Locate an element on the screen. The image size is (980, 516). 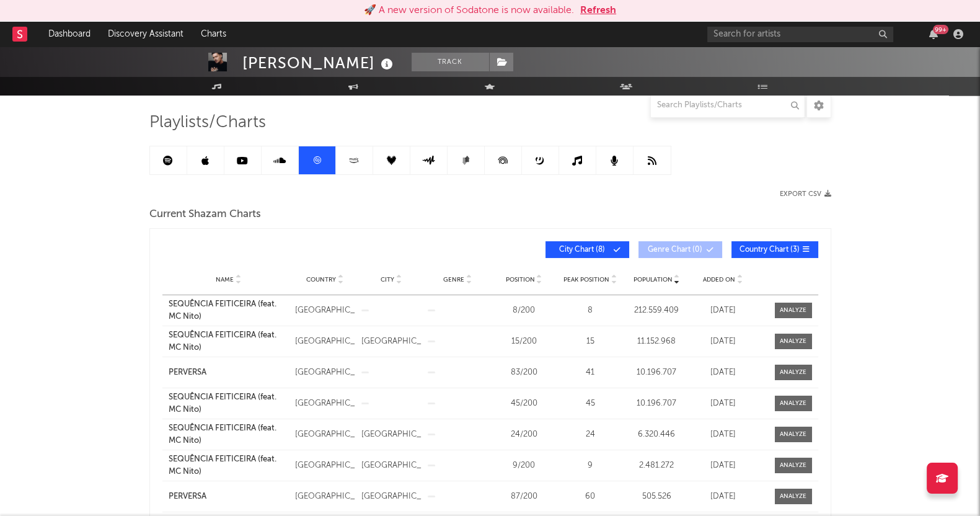
div: 9 / 200 is located at coordinates (524, 466).